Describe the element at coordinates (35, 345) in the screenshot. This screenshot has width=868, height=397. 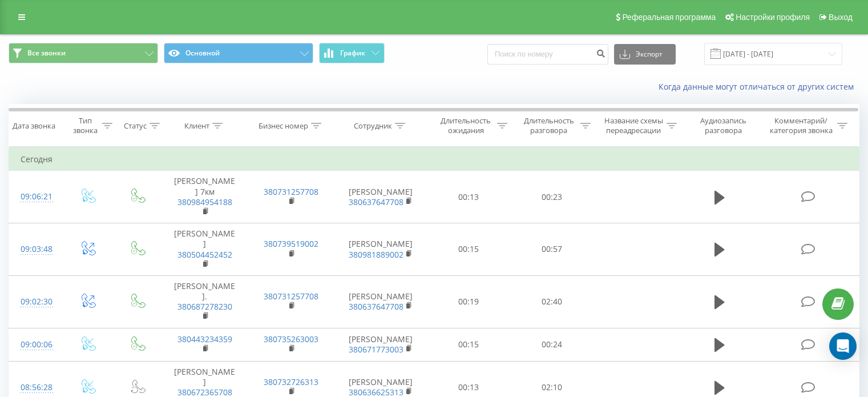
I see `div: 09:00:06` at that location.